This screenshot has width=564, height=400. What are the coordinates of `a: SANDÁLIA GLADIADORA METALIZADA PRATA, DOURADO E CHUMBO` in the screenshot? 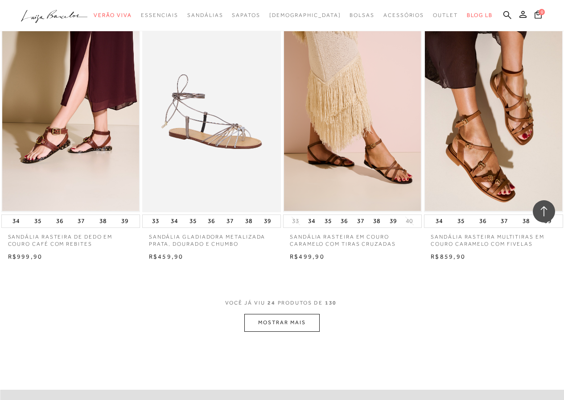 It's located at (211, 238).